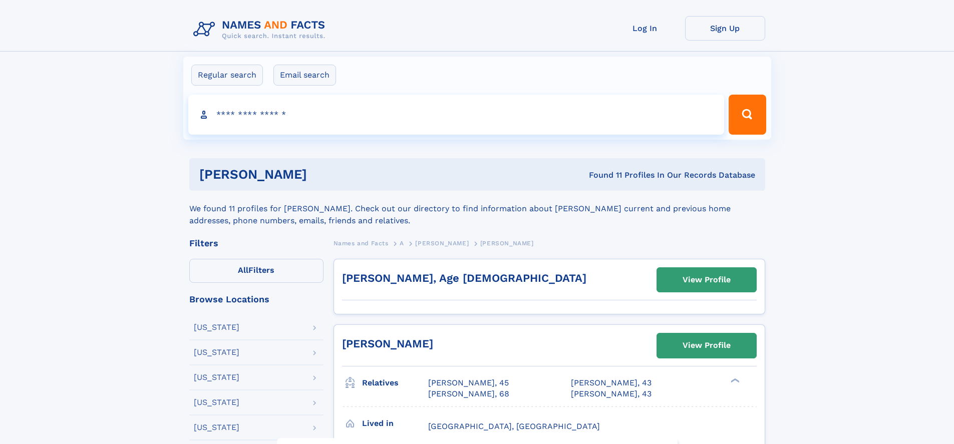  Describe the element at coordinates (747, 115) in the screenshot. I see `button: Search Button` at that location.